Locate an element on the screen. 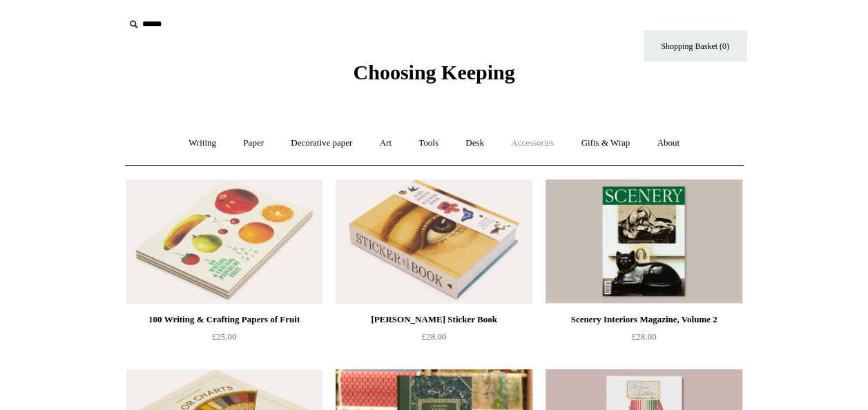 Image resolution: width=868 pixels, height=410 pixels. a: Paper is located at coordinates (253, 143).